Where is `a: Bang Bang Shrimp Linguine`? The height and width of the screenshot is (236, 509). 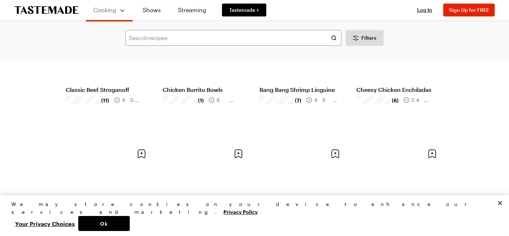 a: Bang Bang Shrimp Linguine is located at coordinates (303, 90).